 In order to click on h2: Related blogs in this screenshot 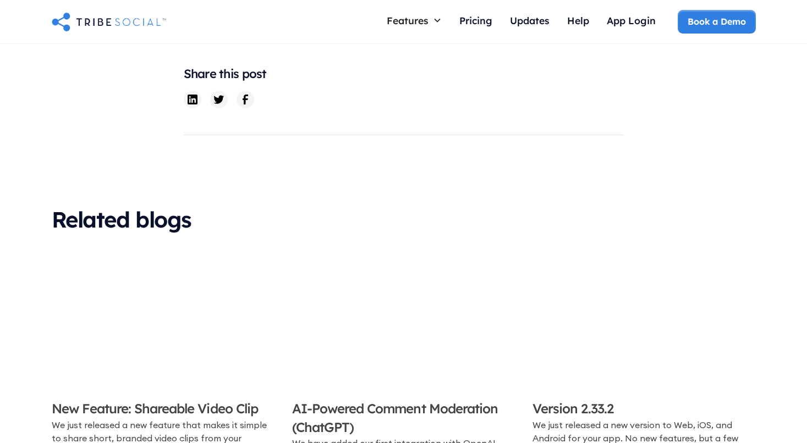, I will do `click(404, 220)`.